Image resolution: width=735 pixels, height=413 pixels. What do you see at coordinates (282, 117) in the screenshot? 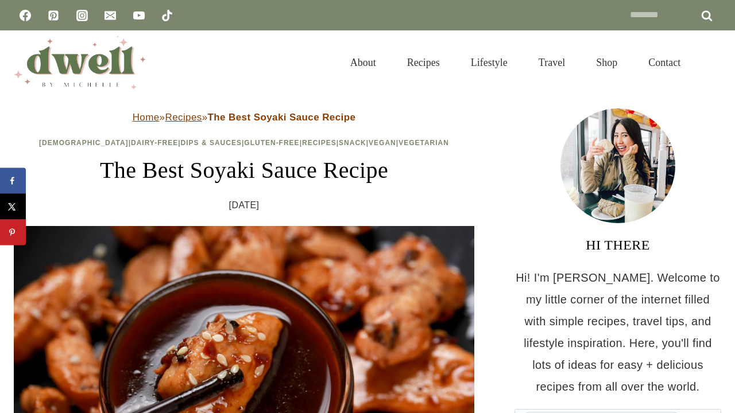
I see `strong: The Best Soyaki Sauce Recipe` at bounding box center [282, 117].